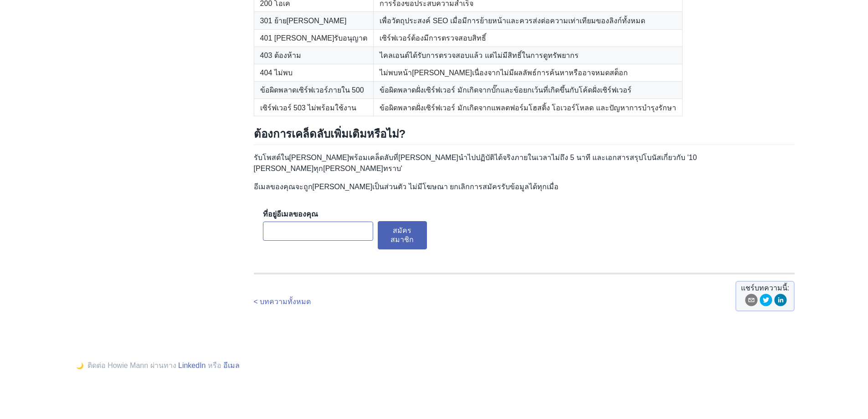 The image size is (868, 419). I want to click on font: อีเมล, so click(231, 365).